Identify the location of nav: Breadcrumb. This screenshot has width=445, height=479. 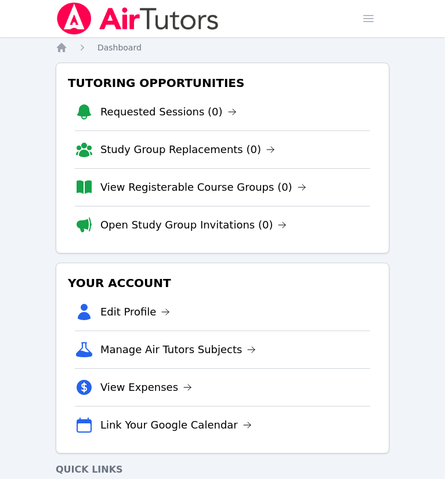
(222, 48).